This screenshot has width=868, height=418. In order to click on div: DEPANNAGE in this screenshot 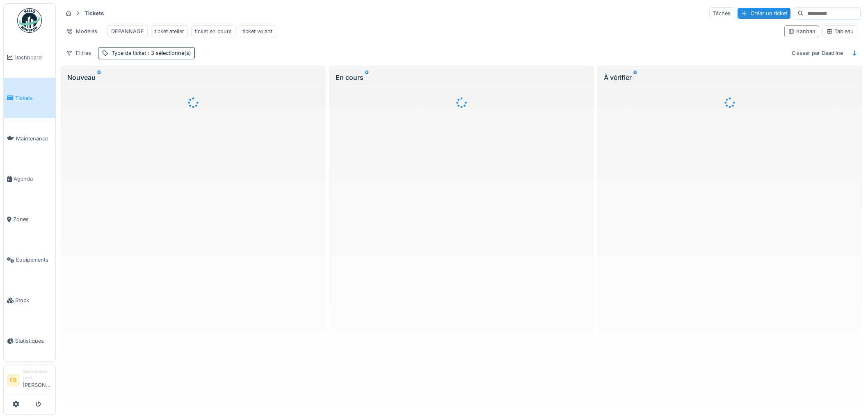, I will do `click(127, 31)`.